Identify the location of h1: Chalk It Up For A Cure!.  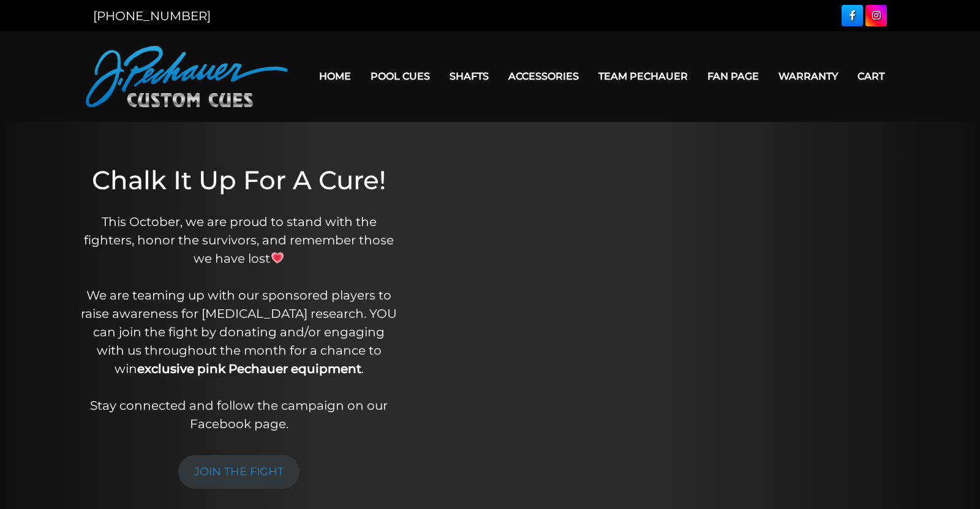
(238, 180).